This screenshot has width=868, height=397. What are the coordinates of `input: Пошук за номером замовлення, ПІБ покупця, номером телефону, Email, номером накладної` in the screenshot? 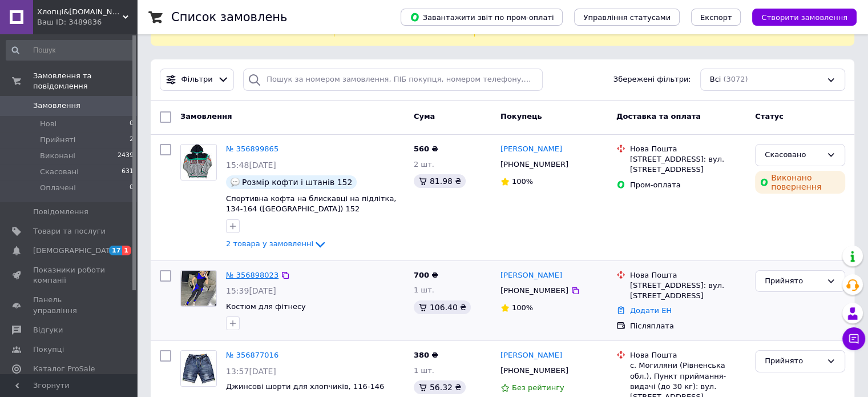 It's located at (392, 79).